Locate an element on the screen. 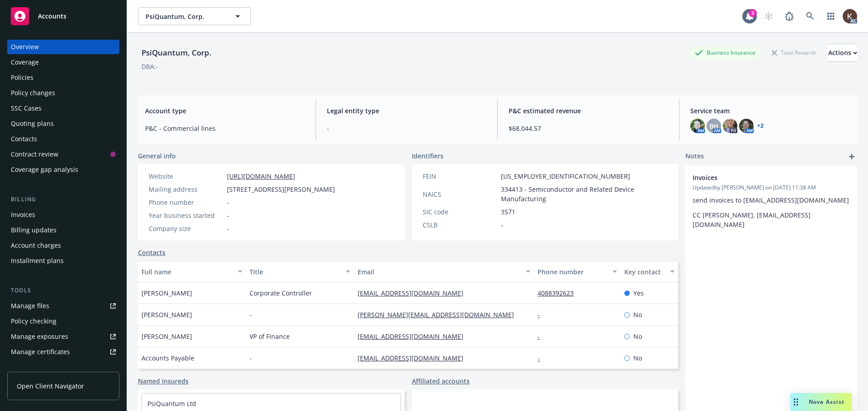  div: CSLB is located at coordinates (460, 225).